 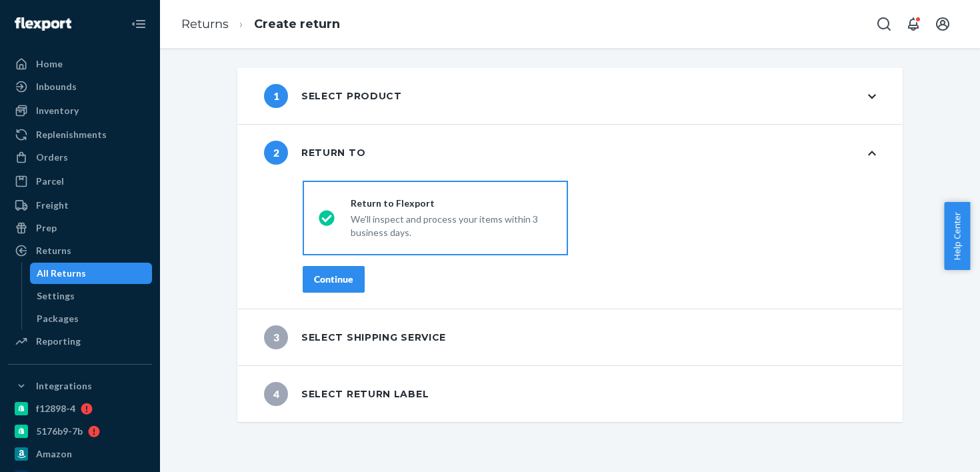 I want to click on a: All Returns, so click(x=91, y=273).